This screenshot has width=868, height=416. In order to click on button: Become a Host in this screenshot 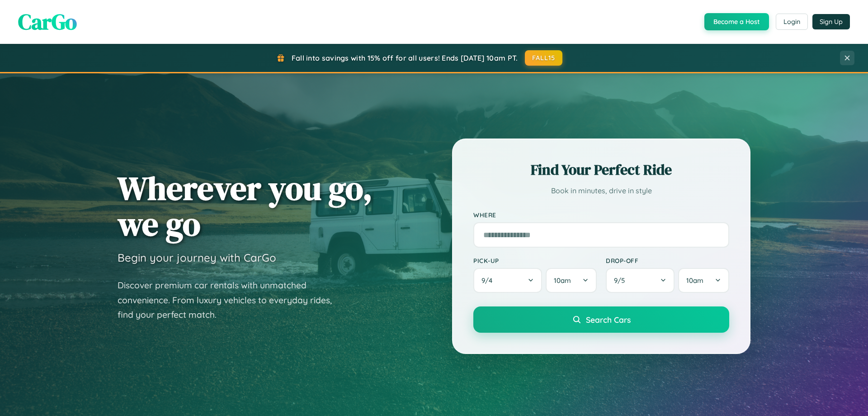, I will do `click(737, 21)`.